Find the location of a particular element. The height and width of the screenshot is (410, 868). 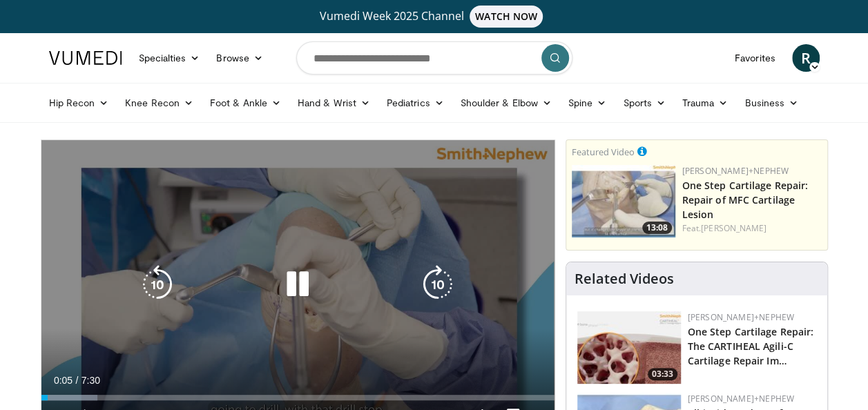

a: Favorites is located at coordinates (754, 58).